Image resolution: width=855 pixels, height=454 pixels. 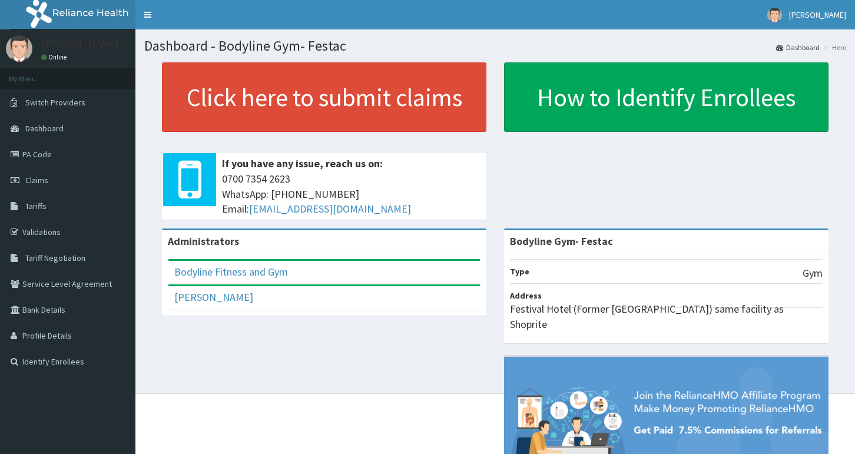 I want to click on a: Click here to submit claims, so click(x=324, y=97).